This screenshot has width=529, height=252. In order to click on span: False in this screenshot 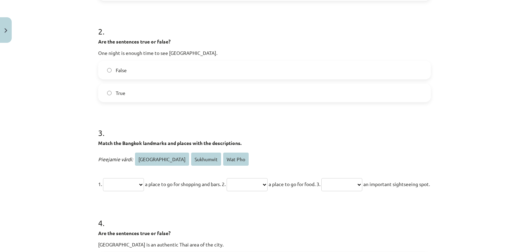, I will do `click(121, 70)`.